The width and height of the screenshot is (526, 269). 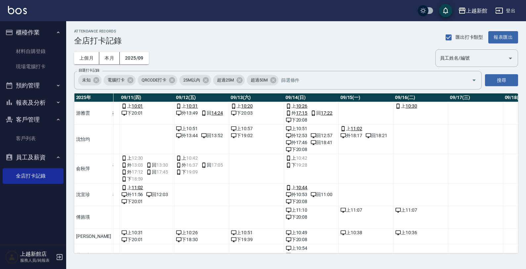 I want to click on div: 上 11:10, so click(x=311, y=210).